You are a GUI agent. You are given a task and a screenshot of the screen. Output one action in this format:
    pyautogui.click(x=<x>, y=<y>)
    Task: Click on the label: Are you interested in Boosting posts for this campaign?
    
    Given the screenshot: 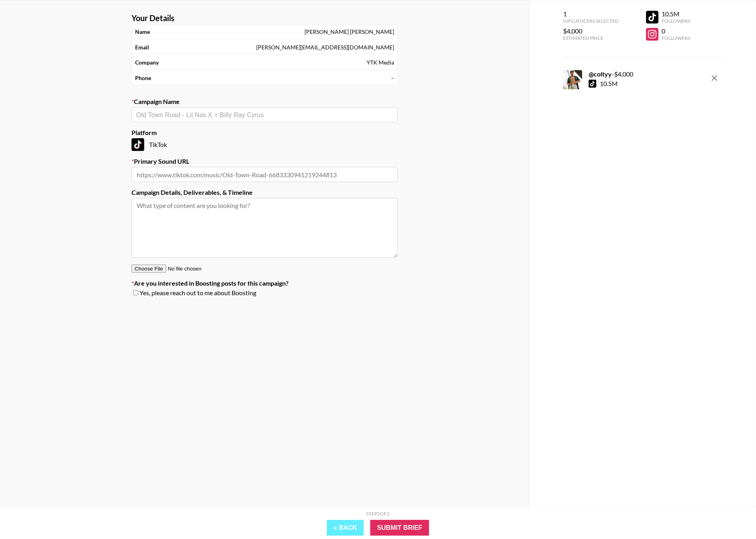 What is the action you would take?
    pyautogui.click(x=265, y=283)
    